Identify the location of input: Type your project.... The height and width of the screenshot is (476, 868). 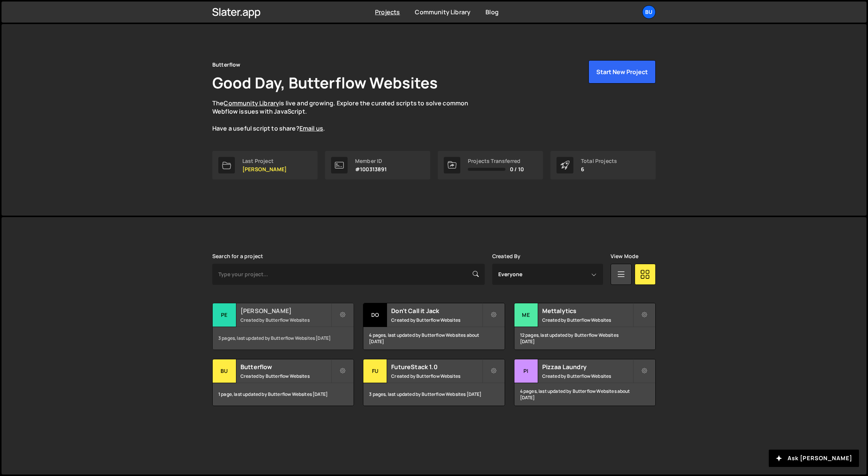
(348, 274).